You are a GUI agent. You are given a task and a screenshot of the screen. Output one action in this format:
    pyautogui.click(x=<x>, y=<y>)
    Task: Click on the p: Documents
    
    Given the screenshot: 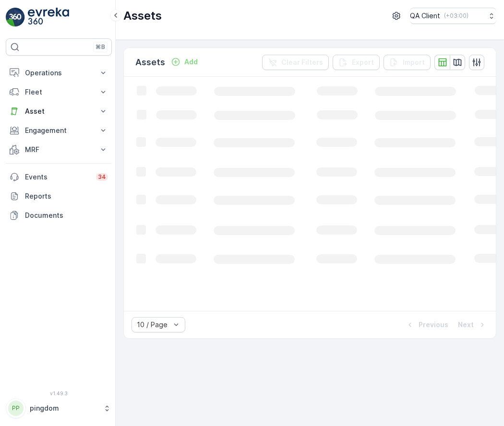 What is the action you would take?
    pyautogui.click(x=66, y=216)
    